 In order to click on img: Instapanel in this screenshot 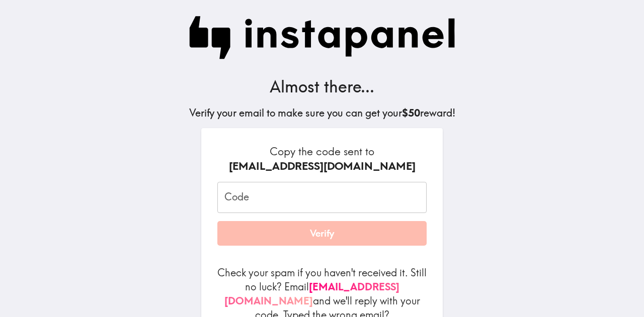, I will do `click(322, 38)`.